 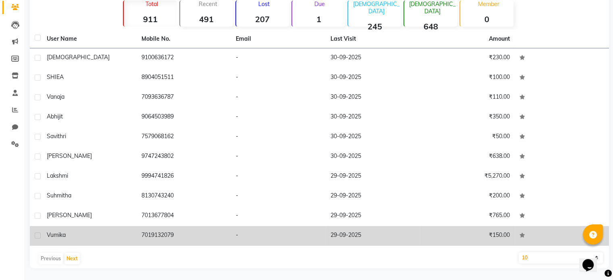 I want to click on strong: 911, so click(x=150, y=19).